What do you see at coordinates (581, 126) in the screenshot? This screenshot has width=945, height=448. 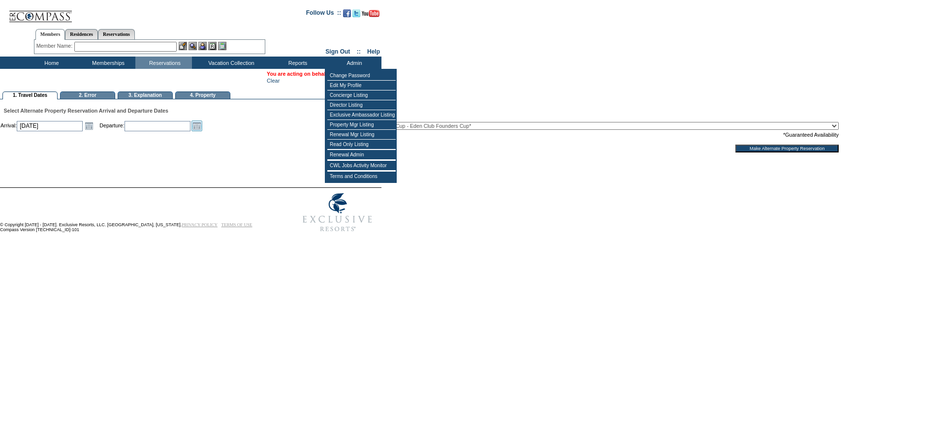 I see `td: Location:` at bounding box center [581, 126].